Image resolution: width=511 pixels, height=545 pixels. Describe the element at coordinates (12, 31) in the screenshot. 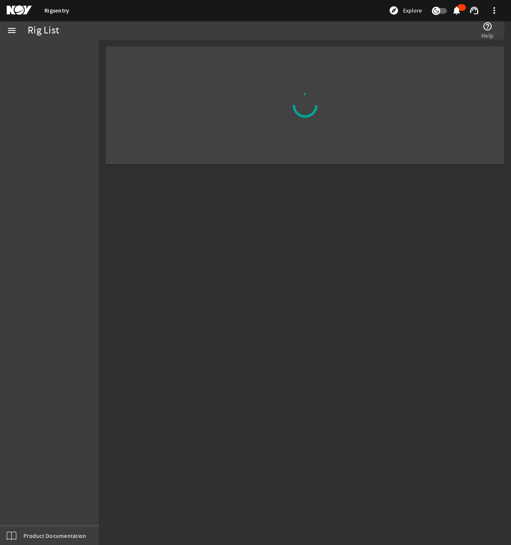

I see `mat-icon: menu` at that location.